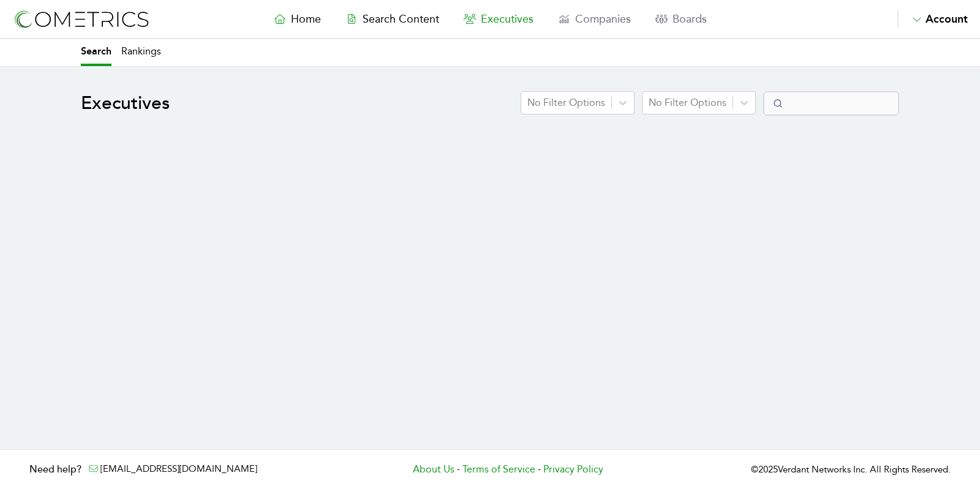 This screenshot has height=489, width=980. I want to click on img: logo-refresh-RPX2ODFg.svg, so click(81, 19).